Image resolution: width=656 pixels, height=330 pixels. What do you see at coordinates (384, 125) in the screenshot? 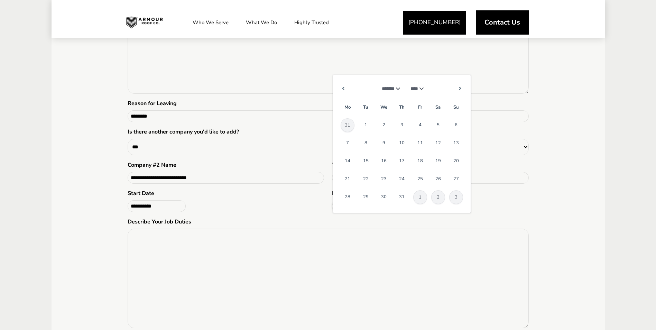
I see `a: 2` at bounding box center [384, 125].